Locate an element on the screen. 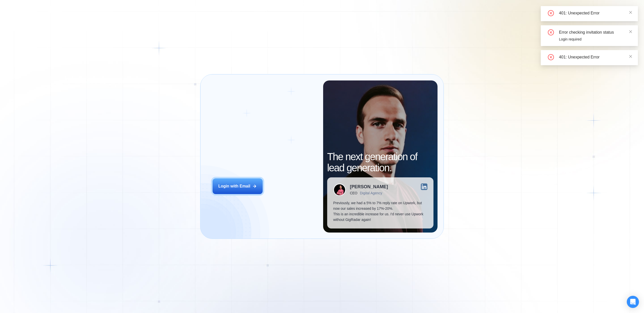  div: Error checking invitation status is located at coordinates (595, 33).